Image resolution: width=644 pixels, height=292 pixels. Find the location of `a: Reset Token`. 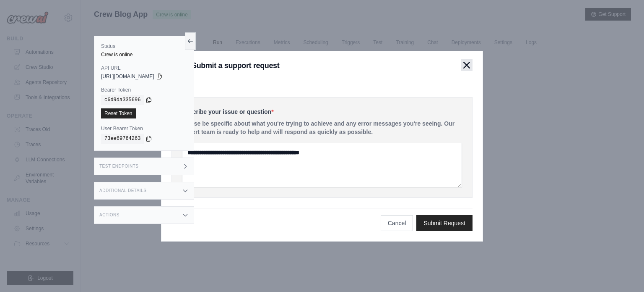

a: Reset Token is located at coordinates (118, 113).